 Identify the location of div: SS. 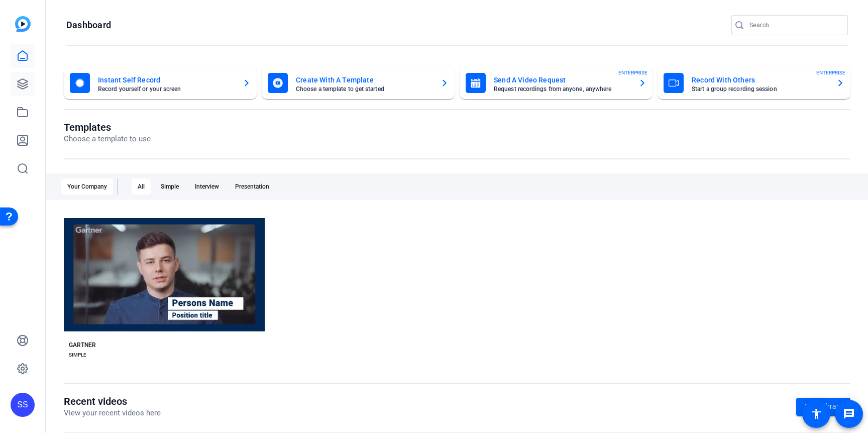
(23, 405).